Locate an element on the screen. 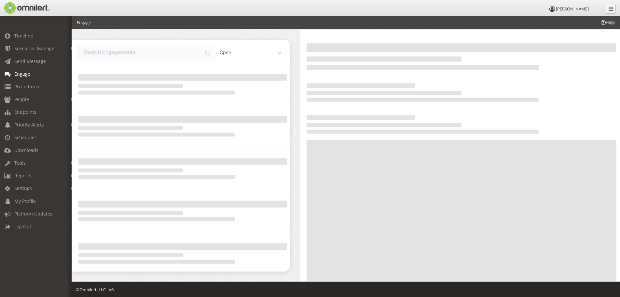 Image resolution: width=620 pixels, height=297 pixels. input: input is located at coordinates (147, 53).